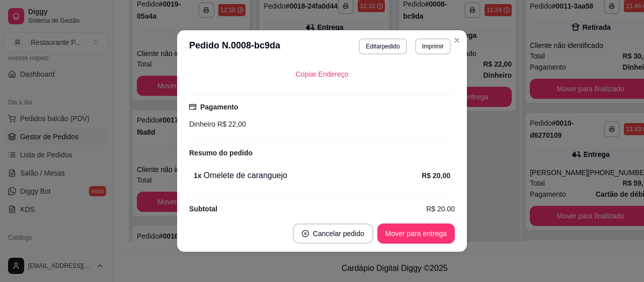 The height and width of the screenshot is (282, 644). What do you see at coordinates (305, 233) in the screenshot?
I see `span: close-circle` at bounding box center [305, 233].